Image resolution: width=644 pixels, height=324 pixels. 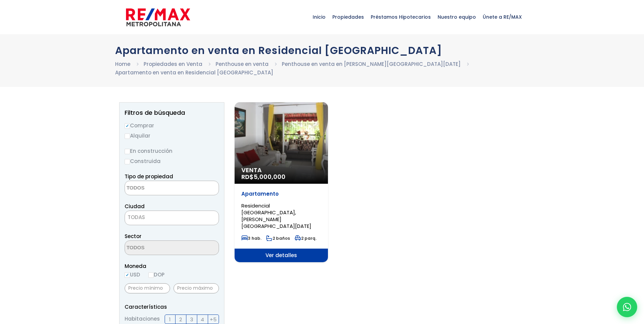 I want to click on p: Características, so click(x=172, y=307).